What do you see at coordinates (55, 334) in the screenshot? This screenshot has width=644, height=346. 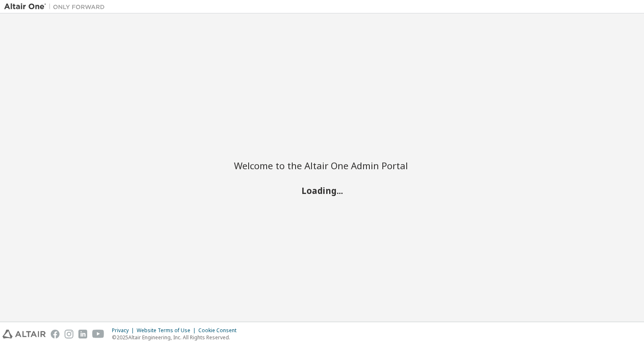 I see `img: facebook.svg` at bounding box center [55, 334].